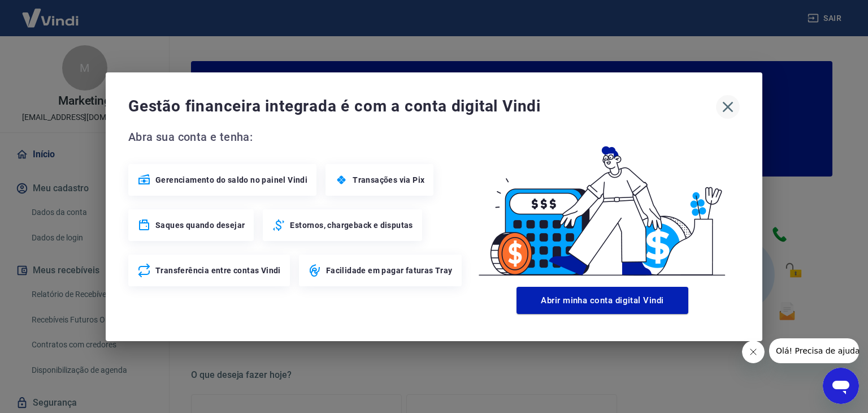 Image resolution: width=868 pixels, height=413 pixels. What do you see at coordinates (201, 225) in the screenshot?
I see `span: Saques quando desejar` at bounding box center [201, 225].